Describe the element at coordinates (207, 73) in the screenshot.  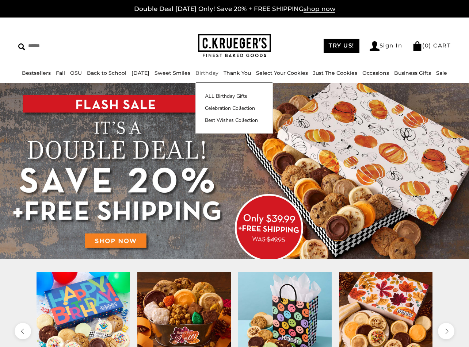
I see `a: Birthday` at that location.